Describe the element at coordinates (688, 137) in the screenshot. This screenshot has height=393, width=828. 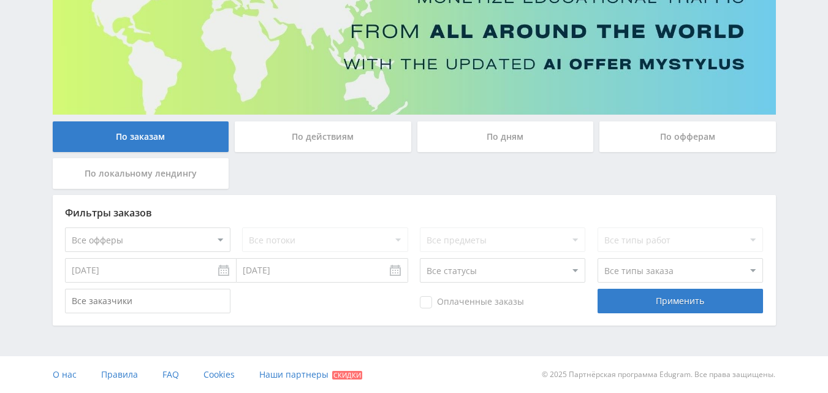
I see `div: По офферам` at that location.